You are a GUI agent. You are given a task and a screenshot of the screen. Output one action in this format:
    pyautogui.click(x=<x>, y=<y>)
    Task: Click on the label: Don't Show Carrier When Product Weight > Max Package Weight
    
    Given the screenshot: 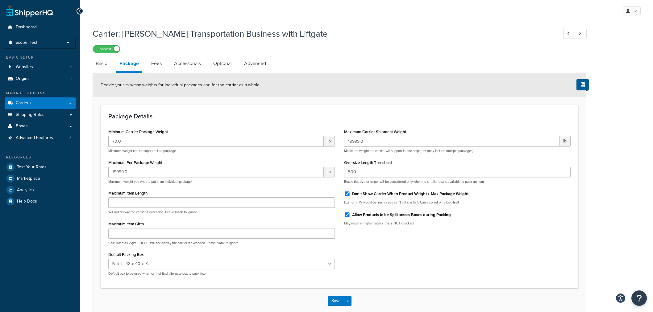 What is the action you would take?
    pyautogui.click(x=410, y=194)
    